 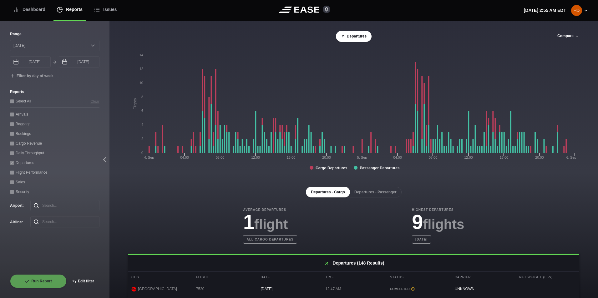 I want to click on text: 6, so click(x=142, y=111).